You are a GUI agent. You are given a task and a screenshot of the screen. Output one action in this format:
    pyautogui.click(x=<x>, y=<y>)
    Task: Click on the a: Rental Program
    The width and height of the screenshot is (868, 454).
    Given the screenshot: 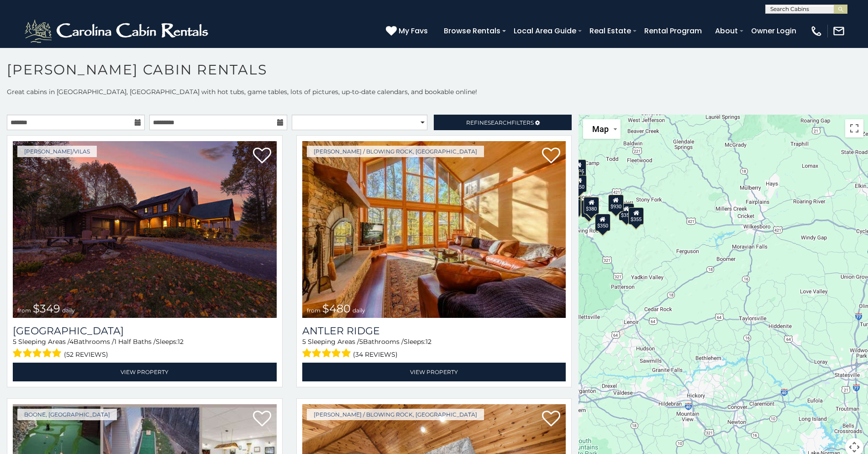 What is the action you would take?
    pyautogui.click(x=673, y=31)
    